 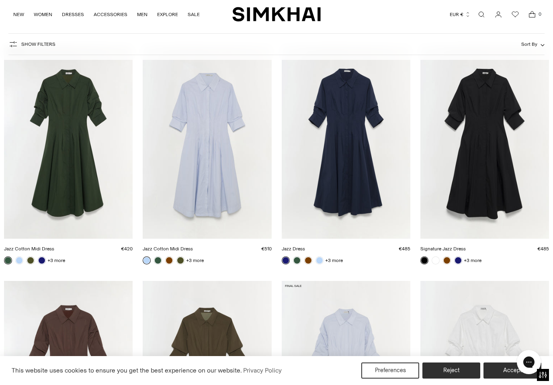 I want to click on a: Open search modal, so click(x=481, y=14).